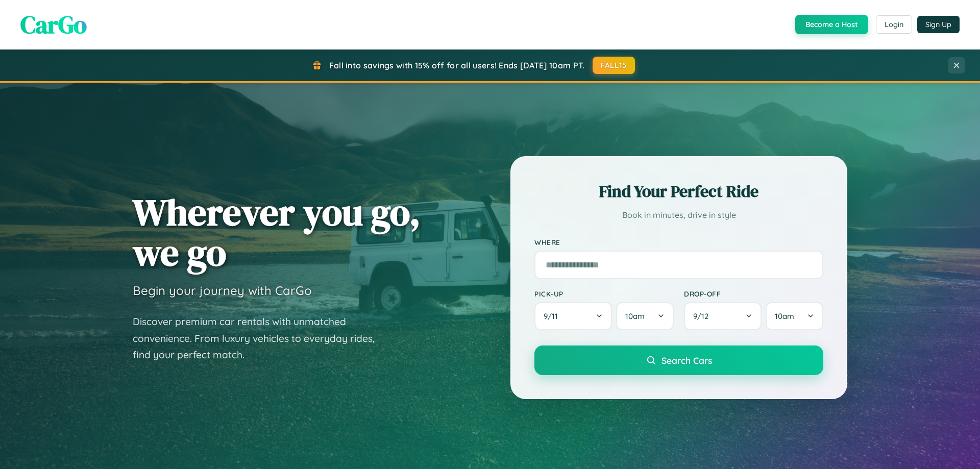  Describe the element at coordinates (679, 191) in the screenshot. I see `h2: Find Your Perfect Ride` at that location.